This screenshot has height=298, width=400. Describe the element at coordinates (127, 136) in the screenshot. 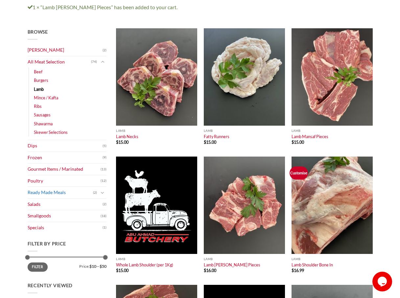

I see `a: Lamb Necks` at that location.